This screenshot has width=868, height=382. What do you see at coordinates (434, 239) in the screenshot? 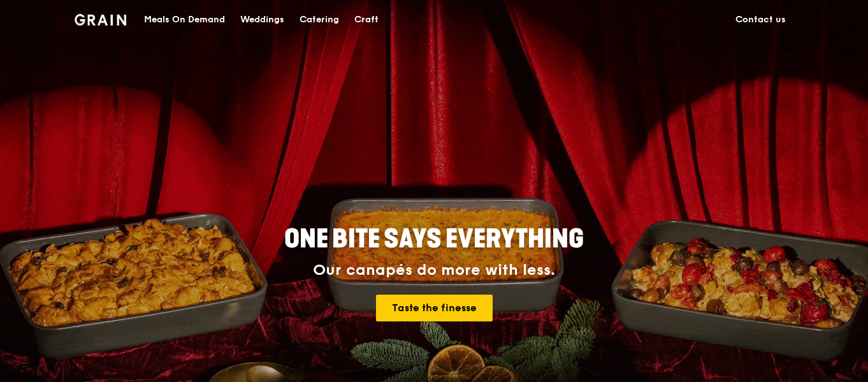
I see `span: ONE BITE SAYS EVERYTHING` at bounding box center [434, 239].